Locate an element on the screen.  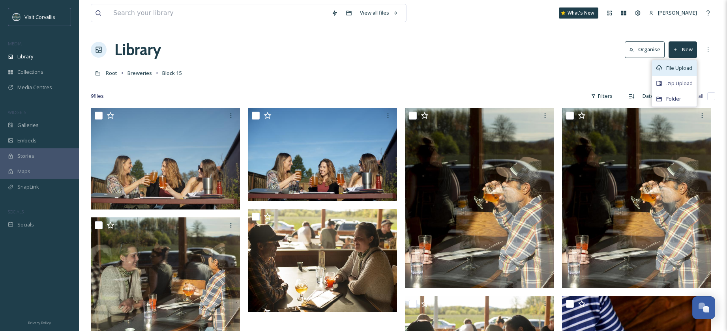
span: 9 file s is located at coordinates (97, 96).